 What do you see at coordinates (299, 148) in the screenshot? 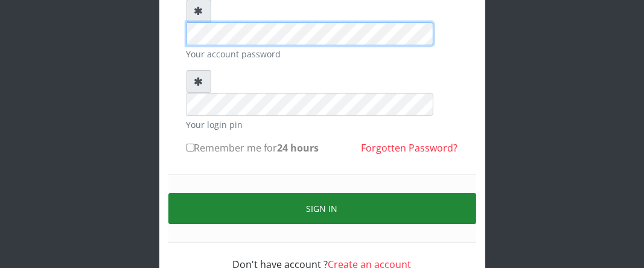
I see `b: 24 hours` at bounding box center [299, 148].